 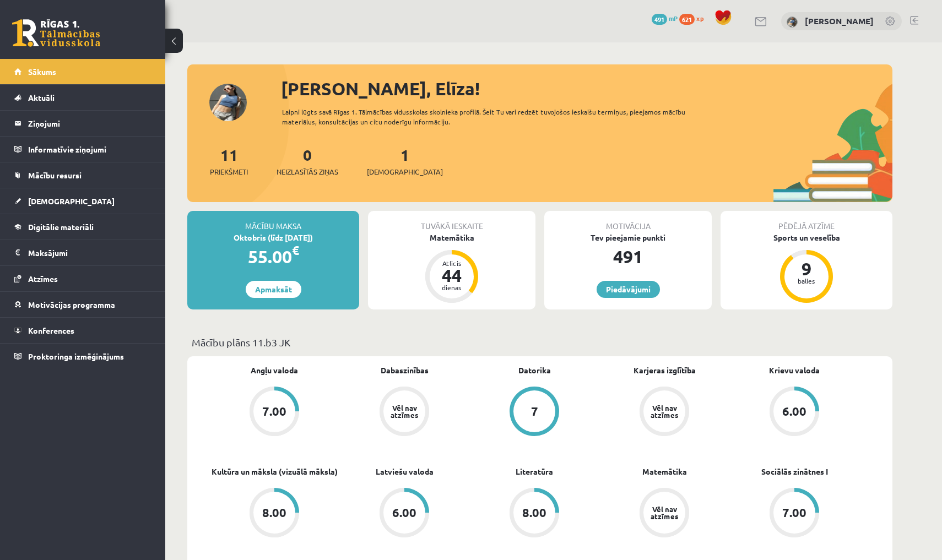 What do you see at coordinates (664, 18) in the screenshot?
I see `a: 491 mP` at bounding box center [664, 18].